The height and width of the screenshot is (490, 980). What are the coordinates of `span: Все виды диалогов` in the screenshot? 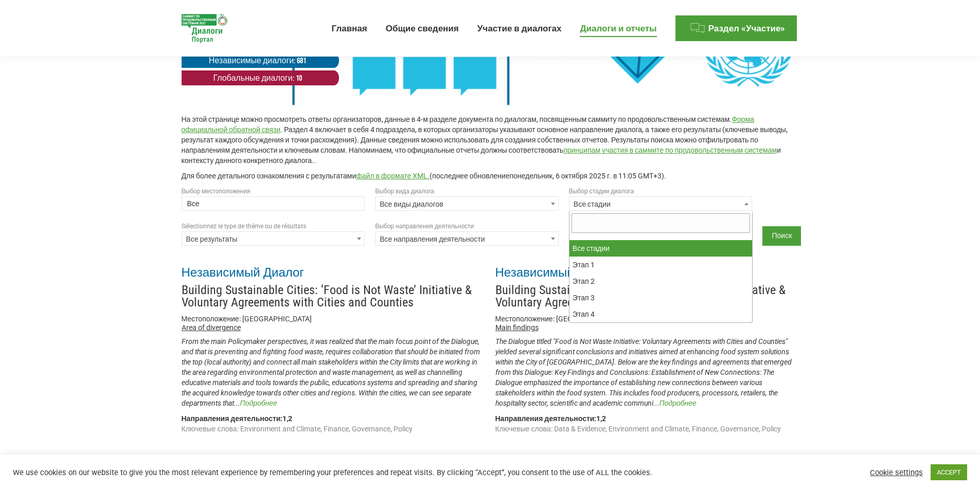 It's located at (467, 204).